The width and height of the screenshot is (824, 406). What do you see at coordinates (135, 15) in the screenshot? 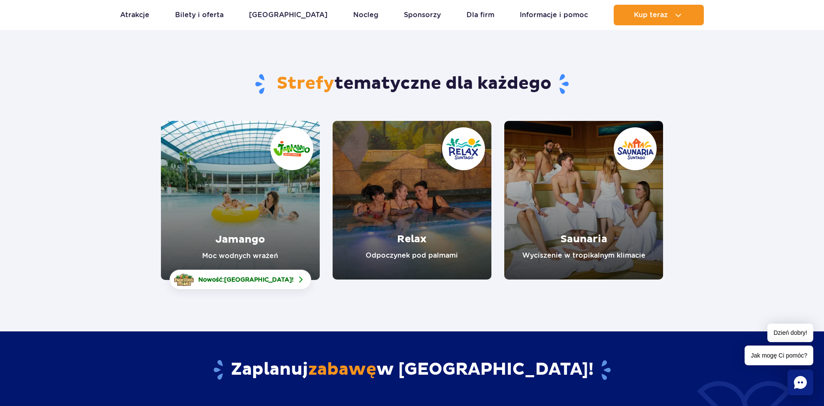
I see `a: Atrakcje` at bounding box center [135, 15].